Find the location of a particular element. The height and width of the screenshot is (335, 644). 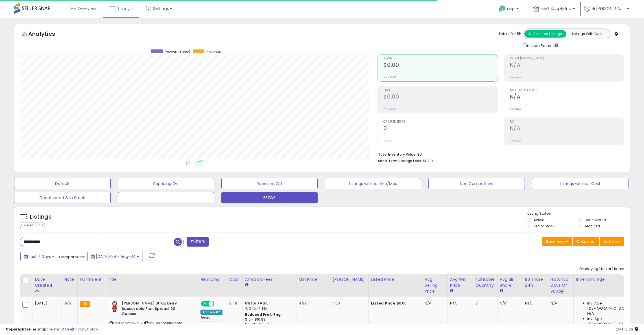

label: Out of Stock is located at coordinates (544, 226).